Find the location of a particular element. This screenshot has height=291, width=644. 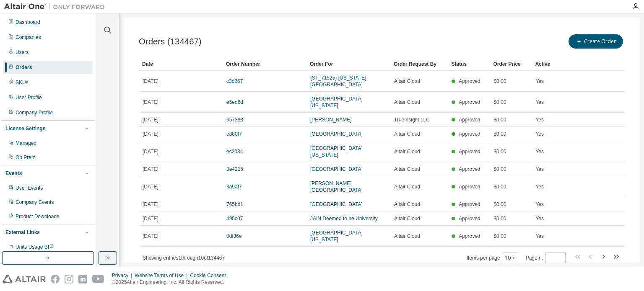

a: 765bd1 is located at coordinates (235, 204).